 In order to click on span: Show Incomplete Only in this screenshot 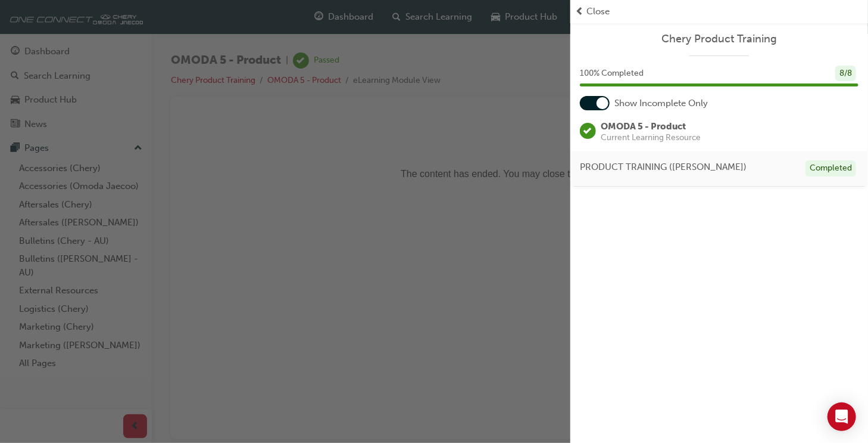, I will do `click(661, 103)`.